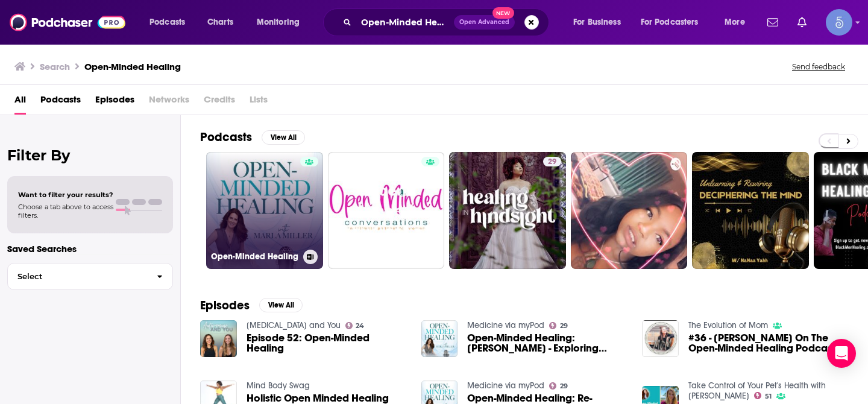 This screenshot has width=868, height=404. I want to click on span: Select, so click(77, 276).